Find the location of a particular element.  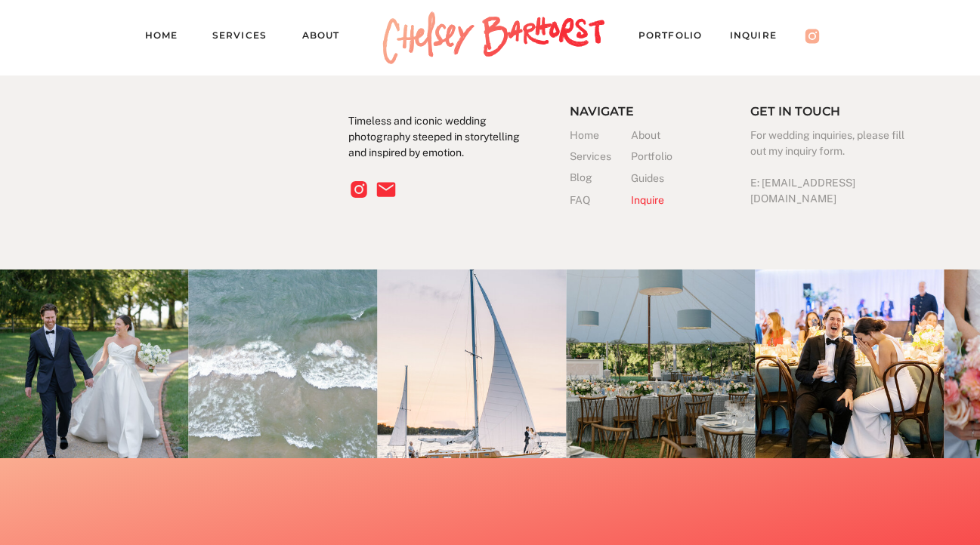

h3: FAQ is located at coordinates (585, 200).